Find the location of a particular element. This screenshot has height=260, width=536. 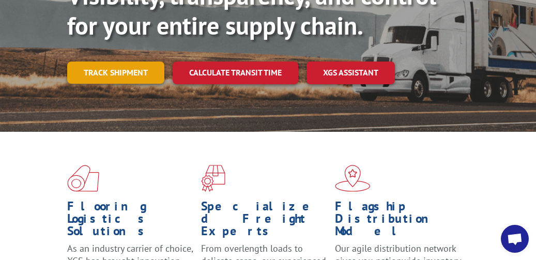

img: xgs-icon-total-supply-chain-intelligence-red is located at coordinates (83, 178).